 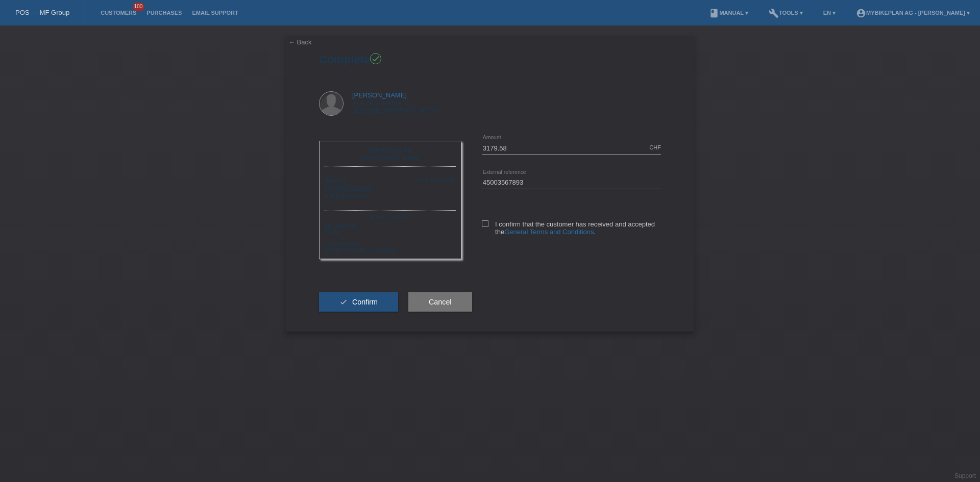 What do you see at coordinates (440, 302) in the screenshot?
I see `span: Cancel` at bounding box center [440, 302].